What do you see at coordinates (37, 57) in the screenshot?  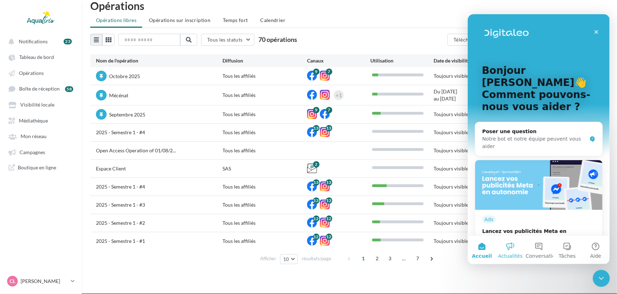 I see `span: Tableau de bord` at bounding box center [37, 57].